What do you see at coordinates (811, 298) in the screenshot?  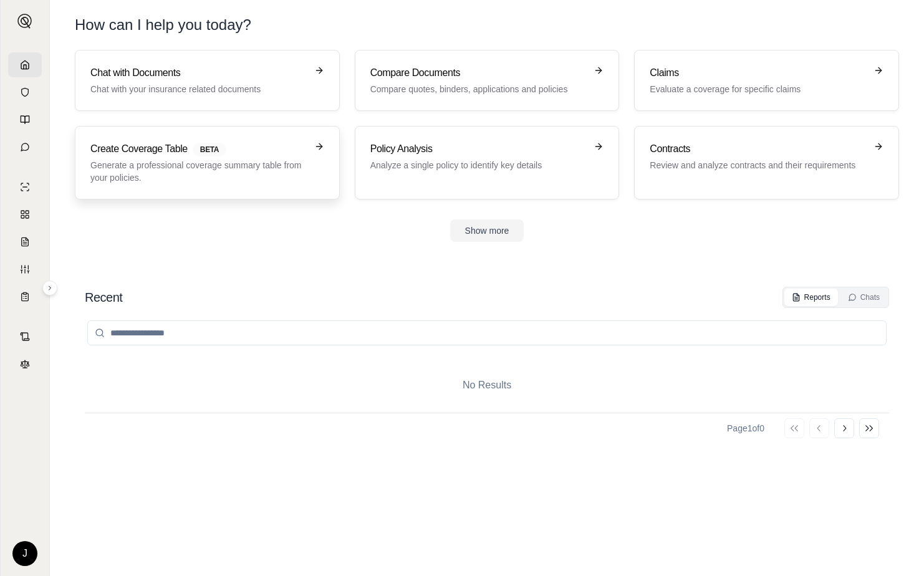 I see `div: Reports` at bounding box center [811, 298].